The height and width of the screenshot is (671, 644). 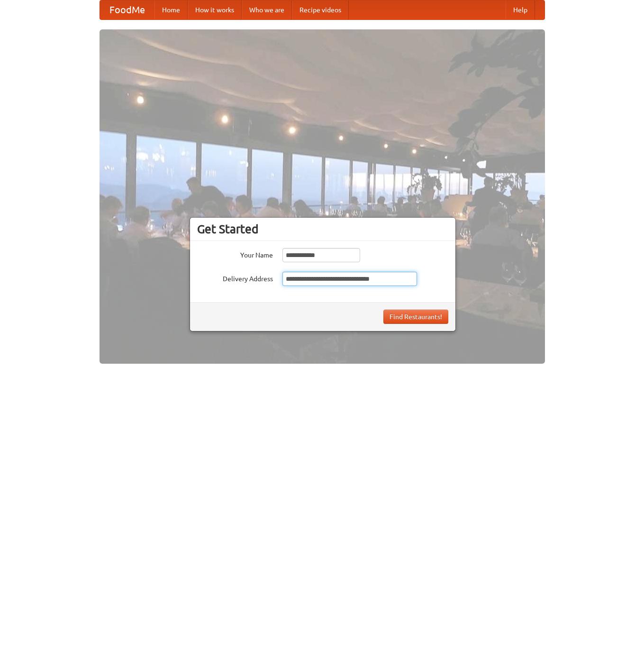 I want to click on a: How it works, so click(x=215, y=10).